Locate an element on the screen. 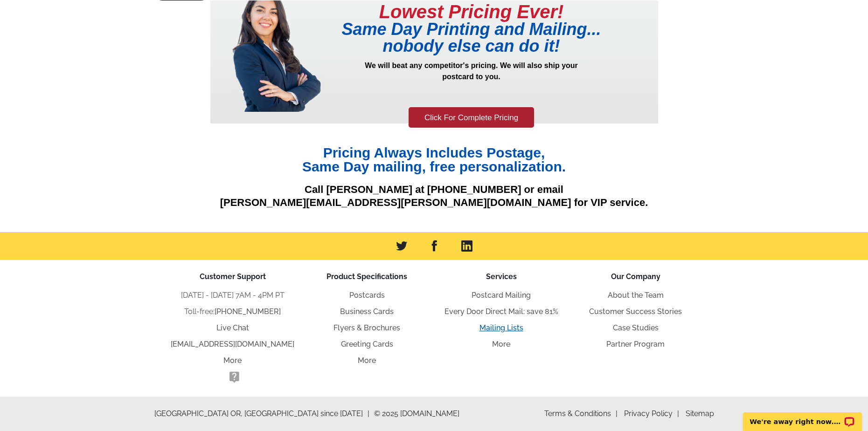  p: We will beat any competitor's pricing. We will also ship your postcard to you. is located at coordinates (471, 83).